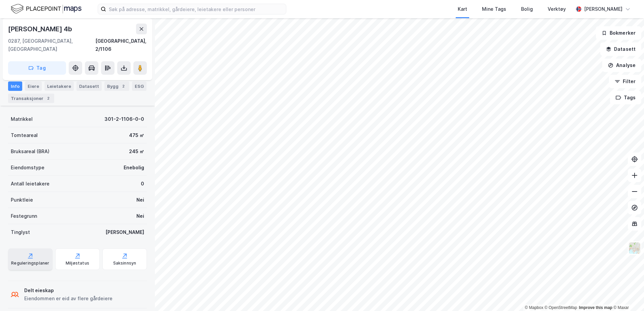 The height and width of the screenshot is (311, 644). Describe the element at coordinates (78, 263) in the screenshot. I see `div: Miljøstatus` at that location.